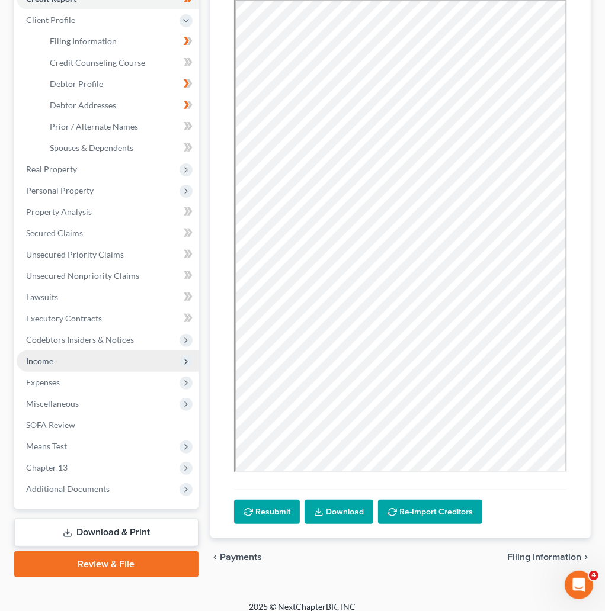 The height and width of the screenshot is (611, 605). I want to click on a: Debtor Addresses, so click(119, 105).